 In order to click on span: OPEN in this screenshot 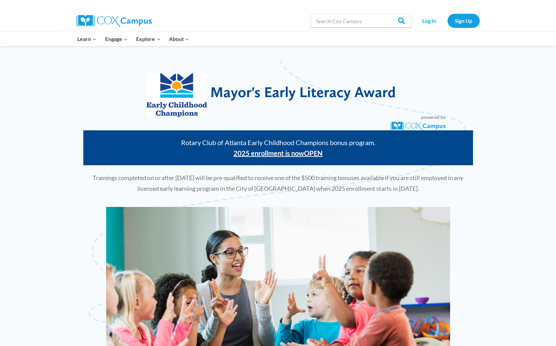, I will do `click(313, 153)`.